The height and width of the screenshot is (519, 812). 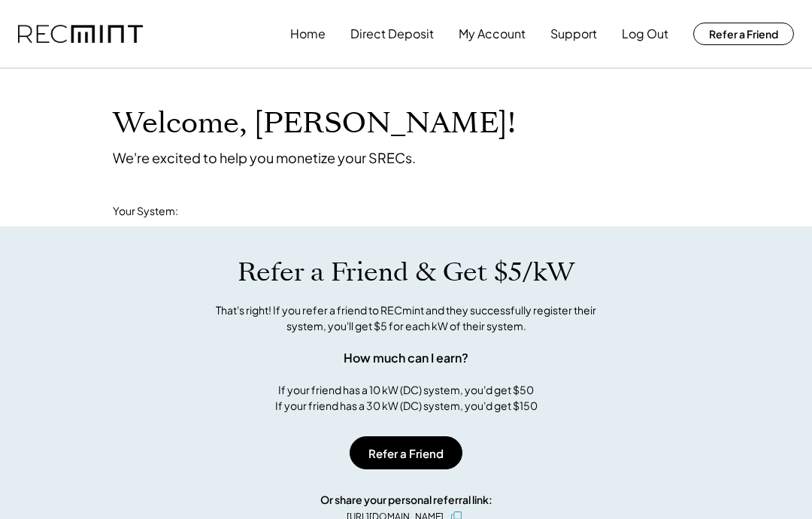 I want to click on button: Support, so click(x=574, y=33).